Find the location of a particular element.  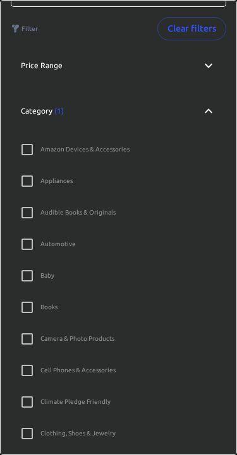

span: (1) is located at coordinates (59, 110).